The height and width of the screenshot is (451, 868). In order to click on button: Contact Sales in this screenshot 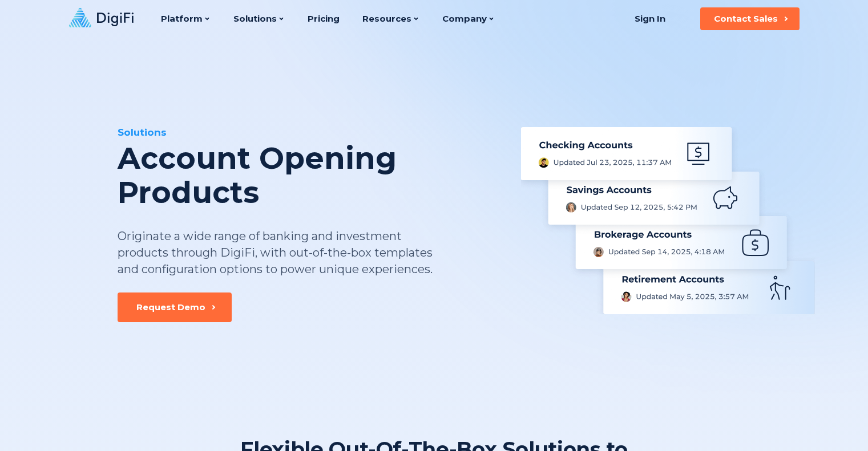, I will do `click(750, 19)`.